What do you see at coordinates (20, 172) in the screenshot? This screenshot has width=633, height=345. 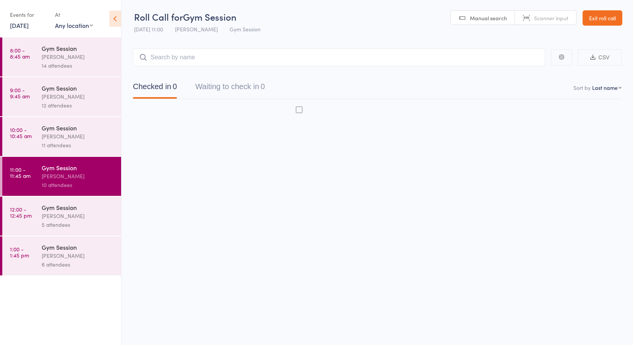 I see `time: 11:00 - 11:45 am` at bounding box center [20, 172].